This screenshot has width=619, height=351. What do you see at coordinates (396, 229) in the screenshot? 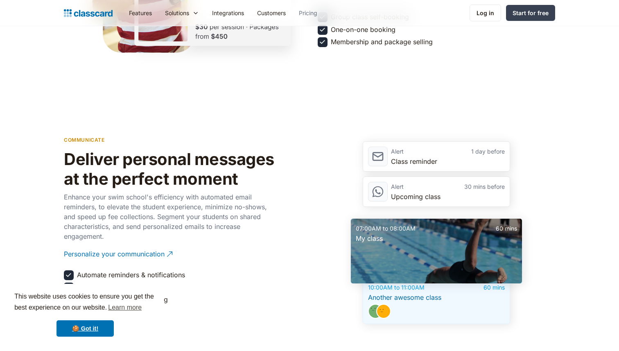
I see `div: 07:00AM to 08:00AM` at bounding box center [396, 229].